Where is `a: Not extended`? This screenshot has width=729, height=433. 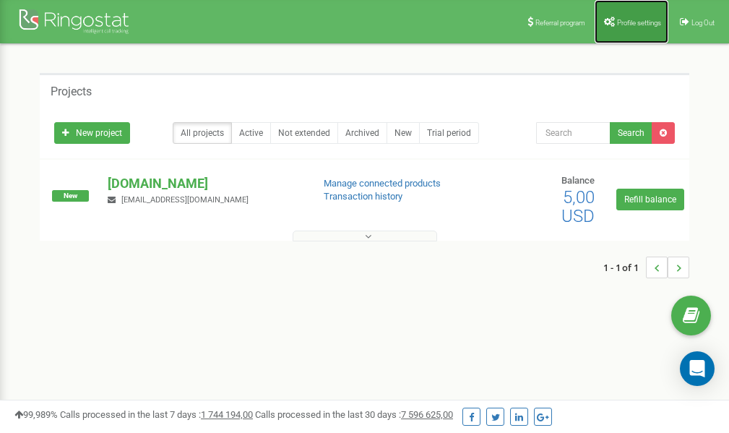 a: Not extended is located at coordinates (304, 133).